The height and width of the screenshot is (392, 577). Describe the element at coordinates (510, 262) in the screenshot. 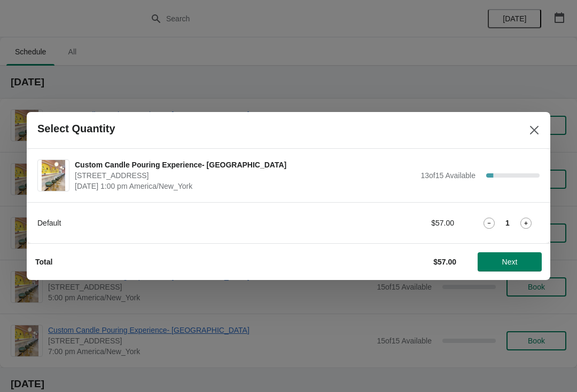

I see `button: Next` at that location.